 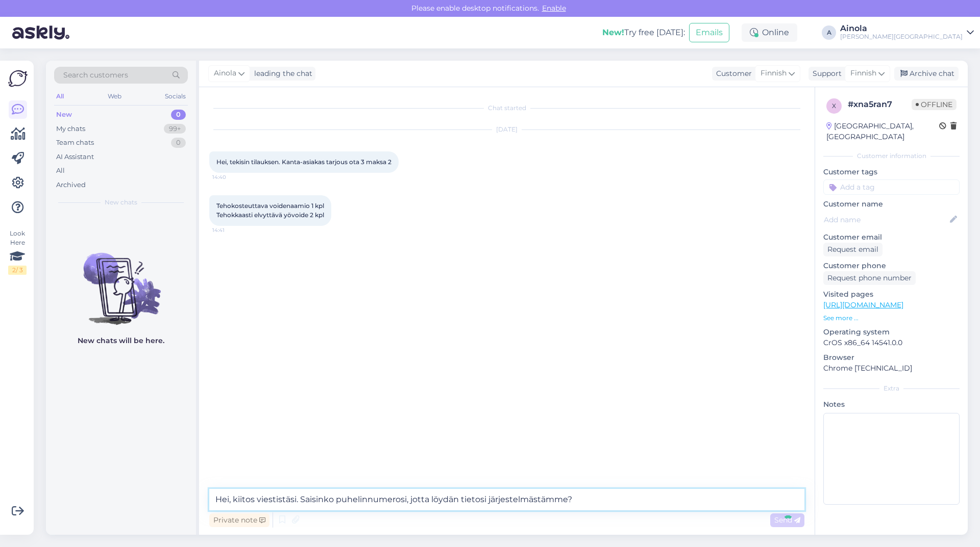 I want to click on div: Extra, so click(x=891, y=389).